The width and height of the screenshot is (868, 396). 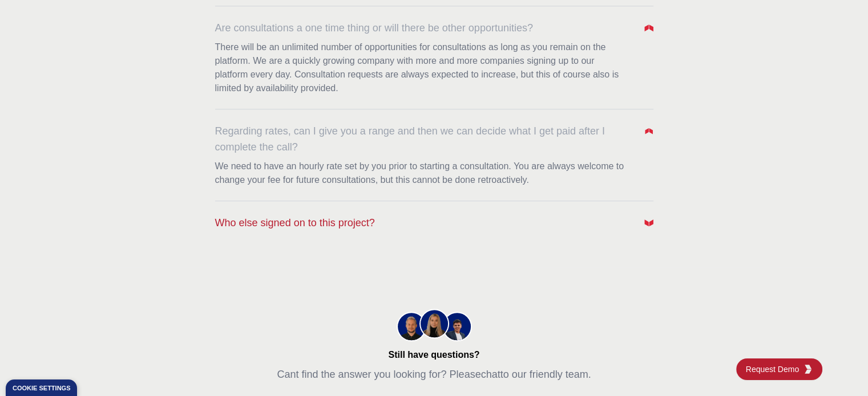 What do you see at coordinates (809, 369) in the screenshot?
I see `img: KGG` at bounding box center [809, 369].